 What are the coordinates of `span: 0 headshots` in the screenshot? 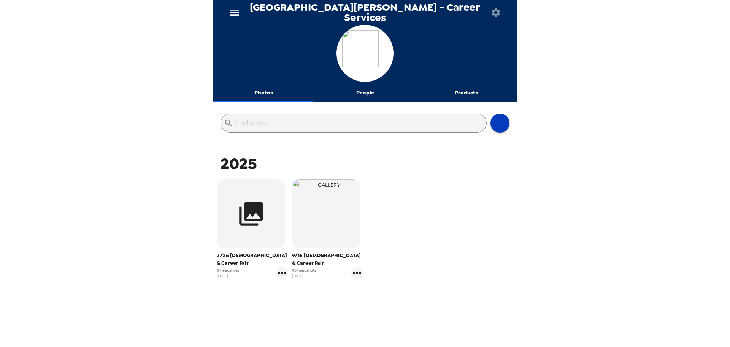 It's located at (228, 270).